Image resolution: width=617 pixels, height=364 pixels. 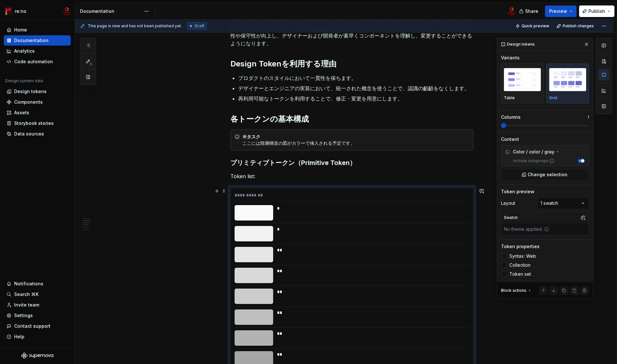 I want to click on span: 5, so click(x=91, y=64).